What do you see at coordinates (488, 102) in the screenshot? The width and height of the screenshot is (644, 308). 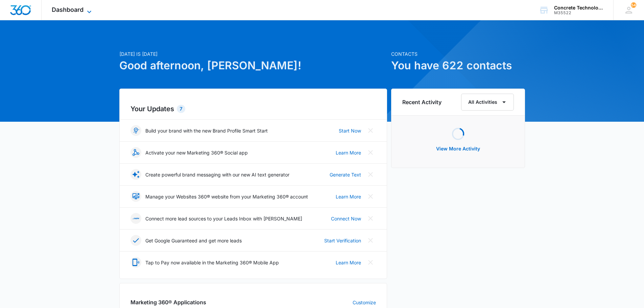 I see `button: All Activities` at bounding box center [488, 102].